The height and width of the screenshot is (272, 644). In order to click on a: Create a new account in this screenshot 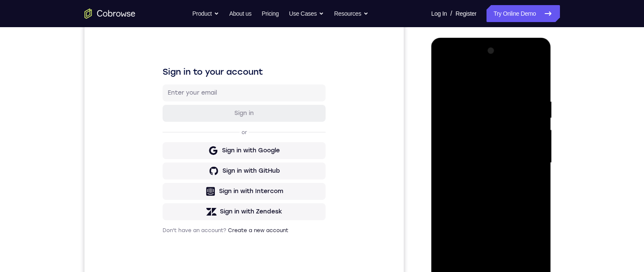, I will do `click(174, 223)`.